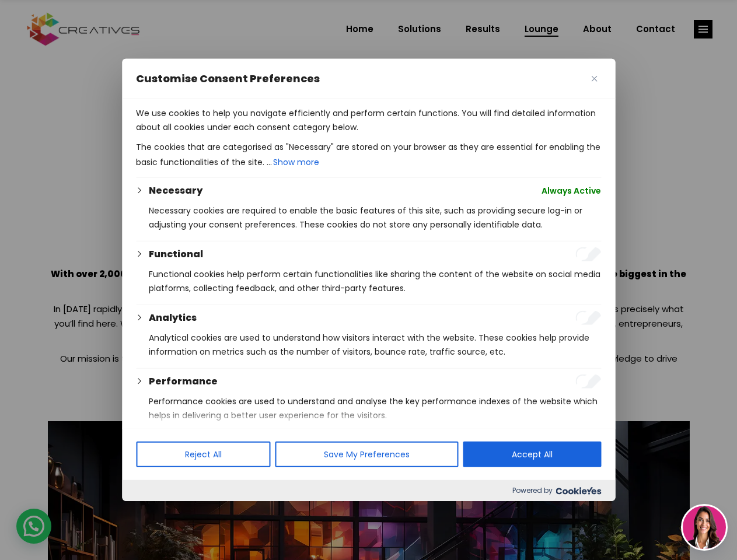 The image size is (737, 560). What do you see at coordinates (203, 454) in the screenshot?
I see `button: Reject All` at bounding box center [203, 454].